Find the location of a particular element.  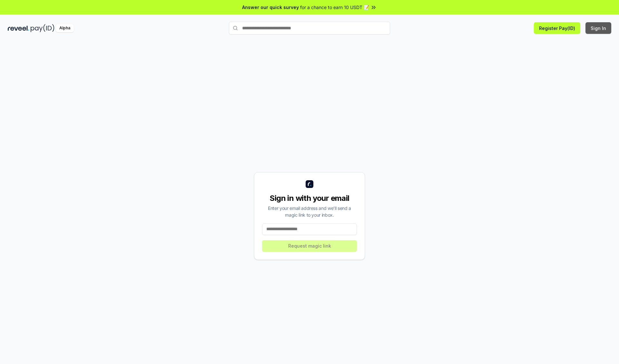

img: logo_small is located at coordinates (310, 184).